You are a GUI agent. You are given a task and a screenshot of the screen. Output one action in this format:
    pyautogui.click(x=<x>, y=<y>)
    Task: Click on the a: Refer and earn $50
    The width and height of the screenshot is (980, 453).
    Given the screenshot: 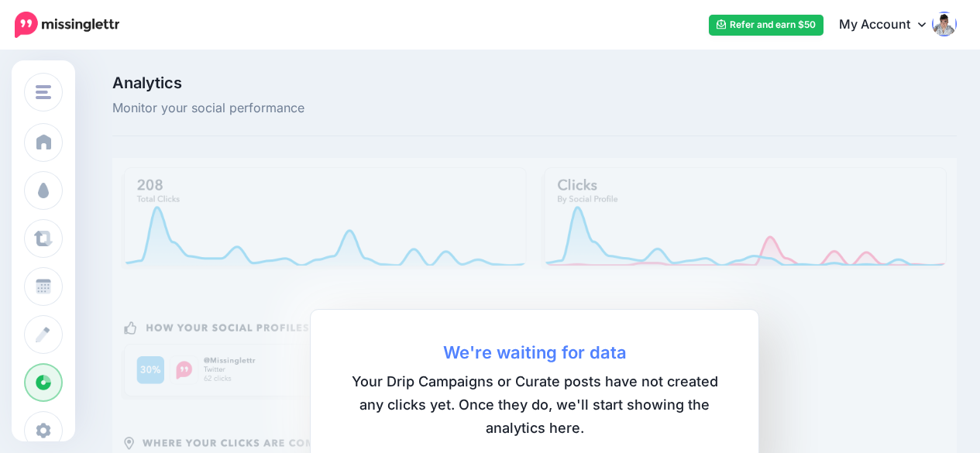 What is the action you would take?
    pyautogui.click(x=766, y=25)
    